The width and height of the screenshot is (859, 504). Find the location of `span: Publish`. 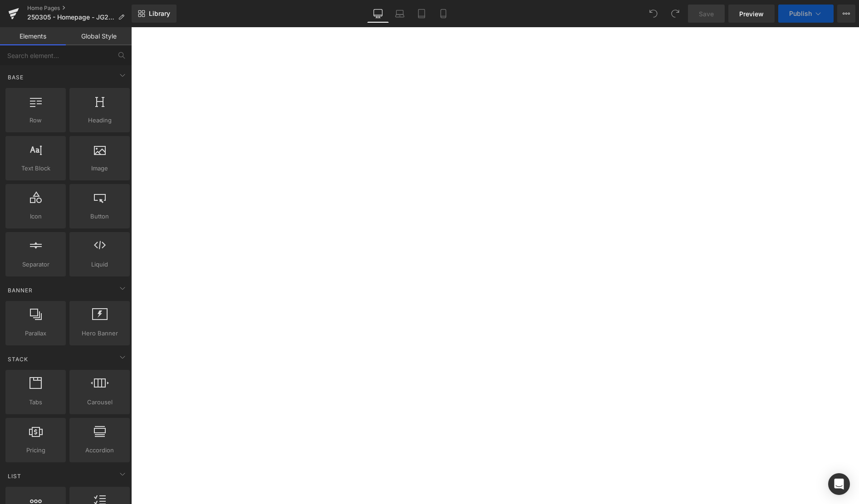

span: Publish is located at coordinates (801, 14).